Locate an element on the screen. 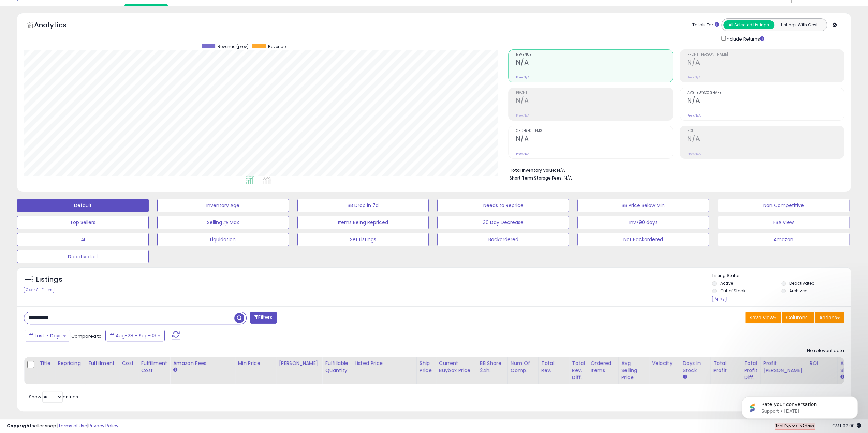  button: BB Price Below Min is located at coordinates (643, 206).